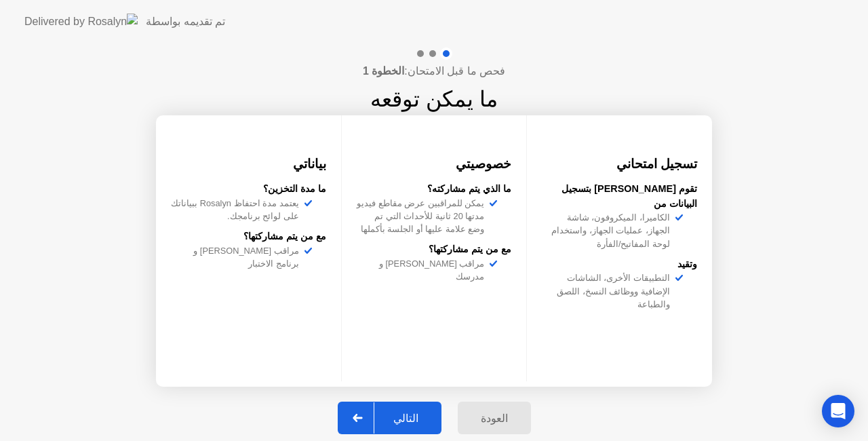 This screenshot has height=441, width=868. Describe the element at coordinates (434, 99) in the screenshot. I see `h1: ما يمكن توقعه` at that location.